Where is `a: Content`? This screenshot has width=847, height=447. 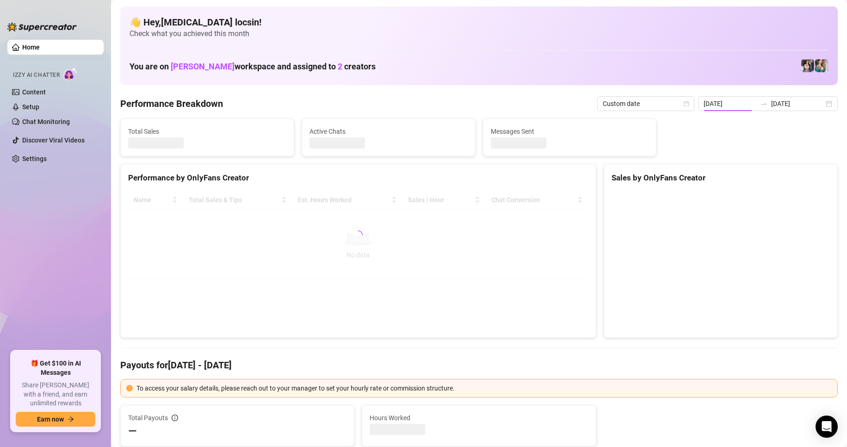
a: Content is located at coordinates (34, 92).